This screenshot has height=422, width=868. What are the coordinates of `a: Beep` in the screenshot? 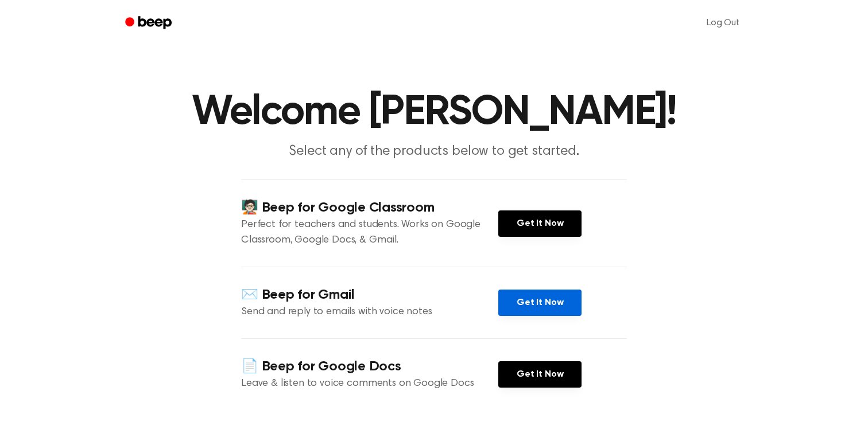 It's located at (150, 23).